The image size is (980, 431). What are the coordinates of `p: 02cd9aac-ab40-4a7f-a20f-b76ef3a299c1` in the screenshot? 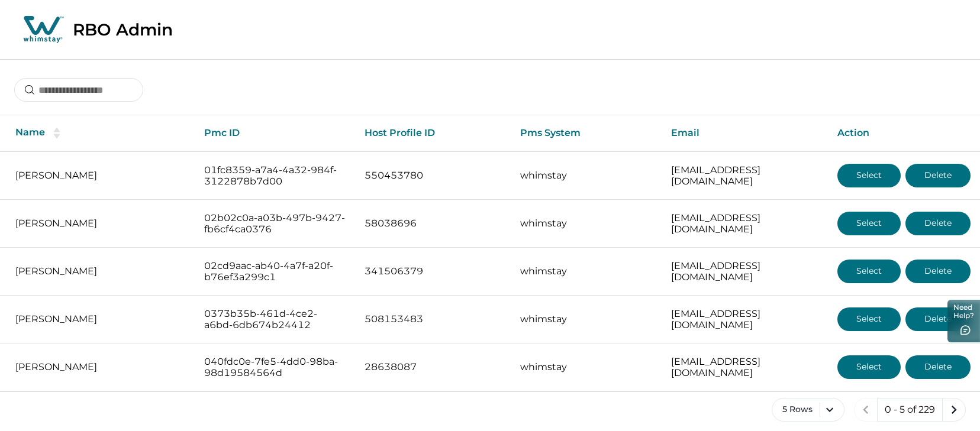 It's located at (274, 271).